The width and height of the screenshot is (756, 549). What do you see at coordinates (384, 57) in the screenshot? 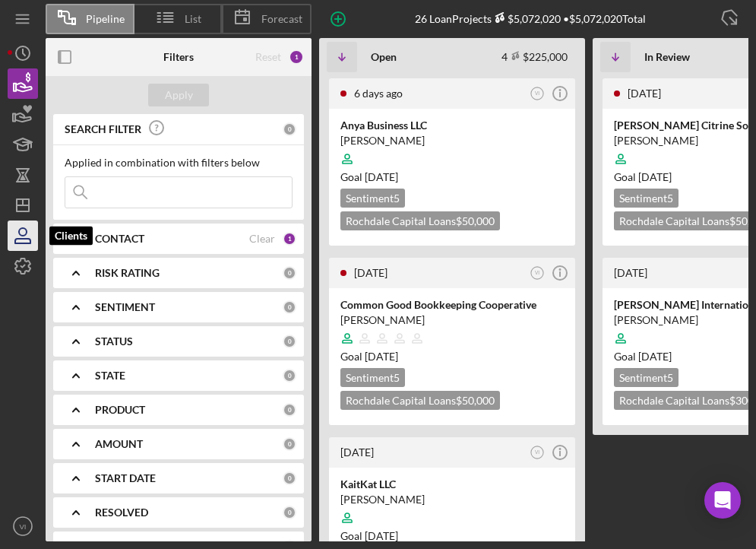
I see `b: Open` at bounding box center [384, 57].